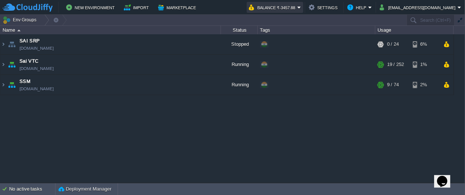  What do you see at coordinates (273, 7) in the screenshot?
I see `button: Balance ₹-3457.88` at bounding box center [273, 7].